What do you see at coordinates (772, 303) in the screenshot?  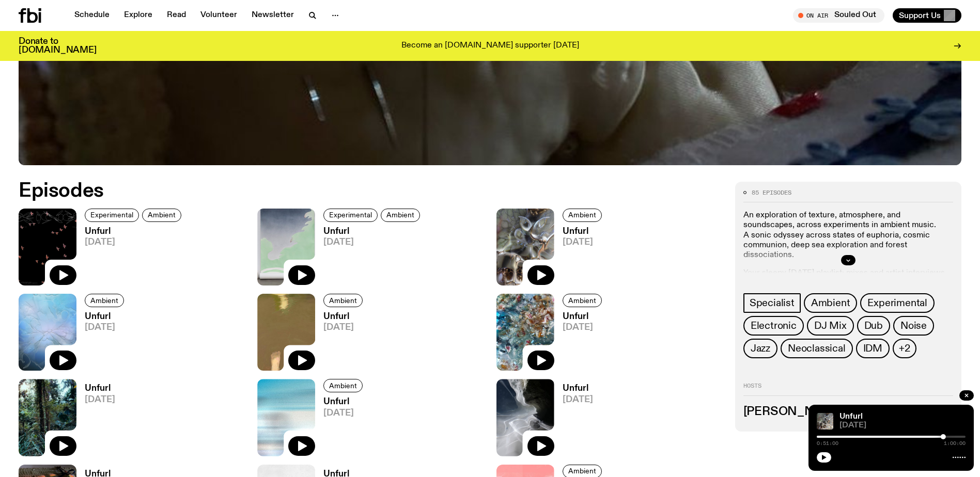 I see `a: Specialist` at bounding box center [772, 303].